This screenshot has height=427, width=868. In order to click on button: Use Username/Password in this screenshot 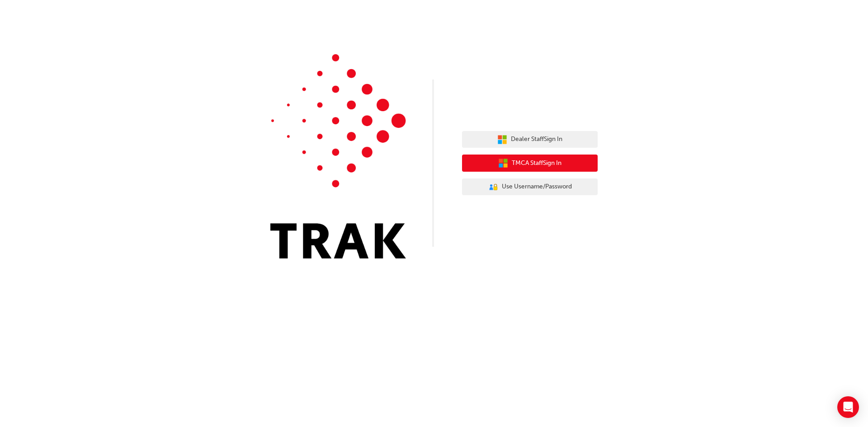, I will do `click(530, 187)`.